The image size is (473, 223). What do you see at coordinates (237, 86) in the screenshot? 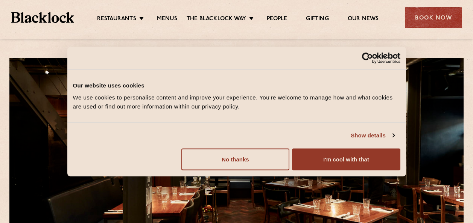
I see `div: Our website uses cookies` at bounding box center [237, 86].